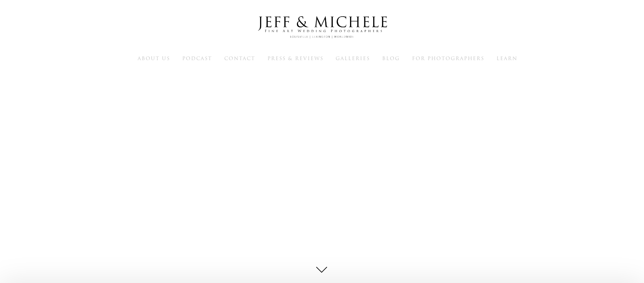 The image size is (644, 283). I want to click on span: Contact, so click(240, 58).